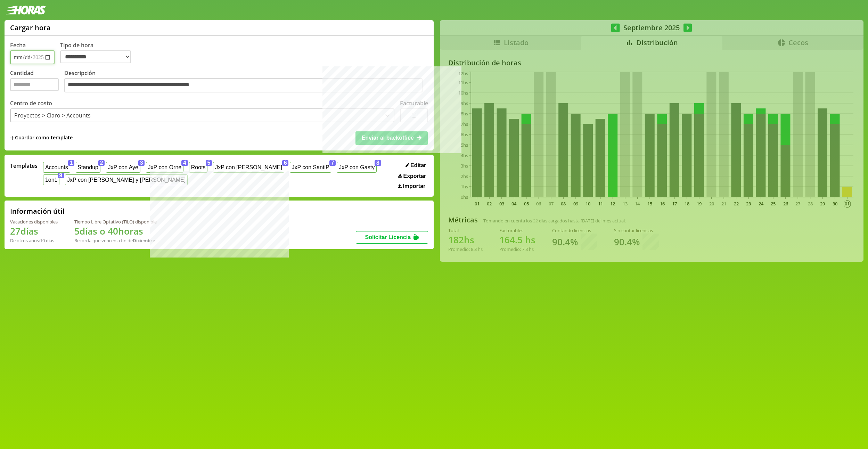  Describe the element at coordinates (115, 222) in the screenshot. I see `div: Tiempo Libre Optativo (TiLO) disponible` at that location.